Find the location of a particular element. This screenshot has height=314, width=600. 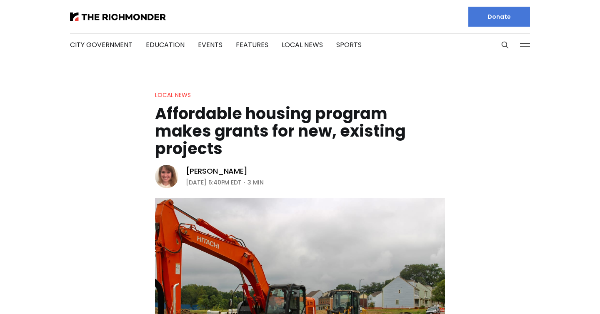

h1: Affordable housing program makes grants for new, existing projects is located at coordinates (300, 131).